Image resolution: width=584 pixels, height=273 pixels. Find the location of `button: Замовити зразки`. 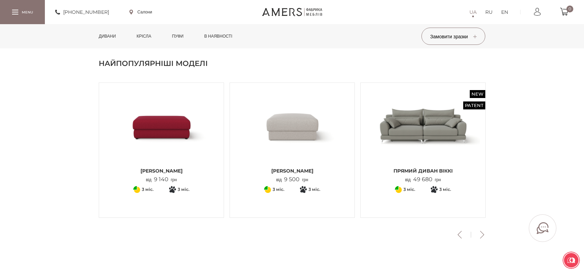

button: Замовити зразки is located at coordinates (453, 36).